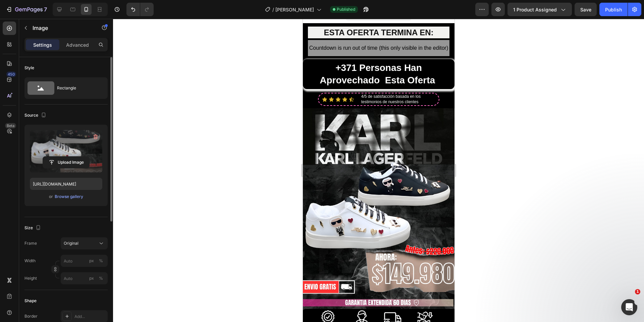  What do you see at coordinates (346, 10) in the screenshot?
I see `span: Published` at bounding box center [346, 10].